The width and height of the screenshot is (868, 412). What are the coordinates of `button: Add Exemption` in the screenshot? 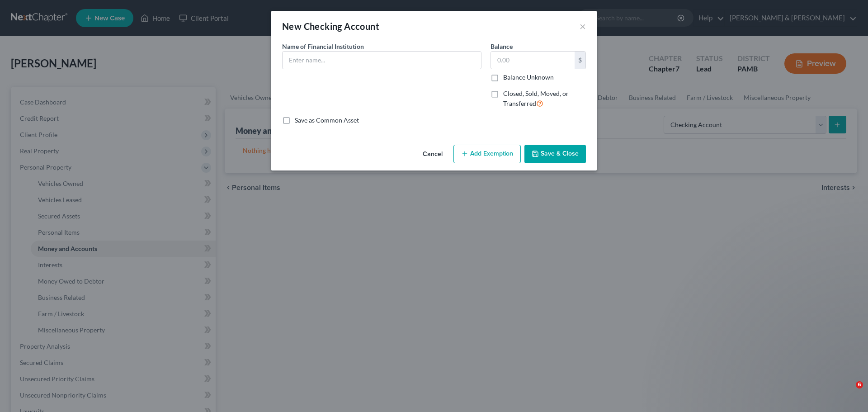 It's located at (487, 154).